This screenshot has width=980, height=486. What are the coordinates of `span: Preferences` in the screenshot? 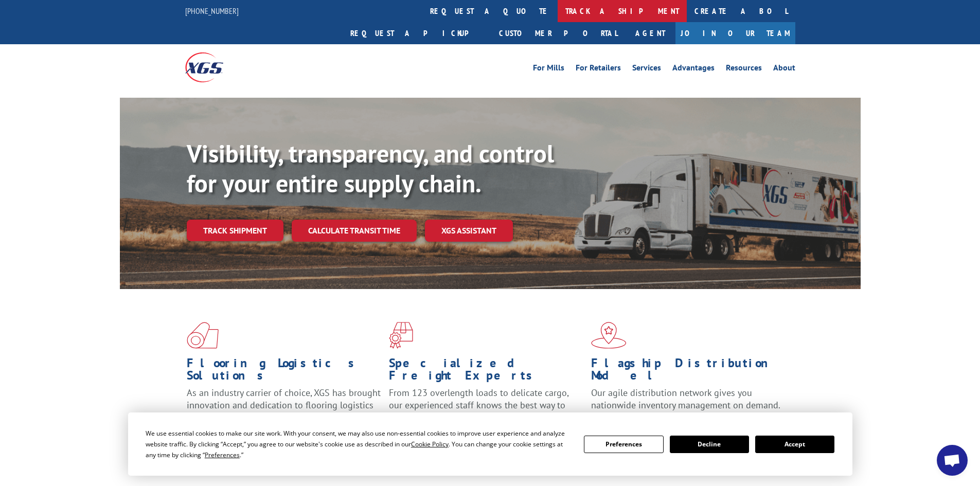 It's located at (222, 455).